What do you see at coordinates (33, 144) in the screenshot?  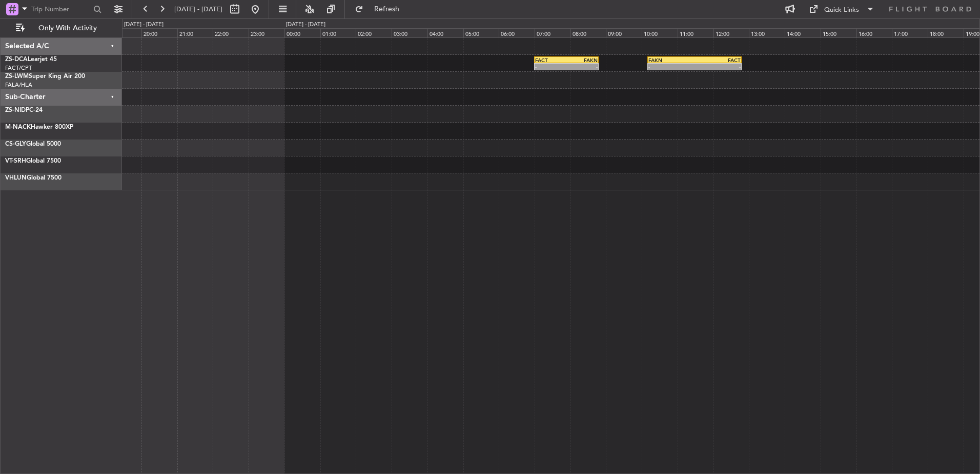 I see `a: CS-GLYGlobal 5000` at bounding box center [33, 144].